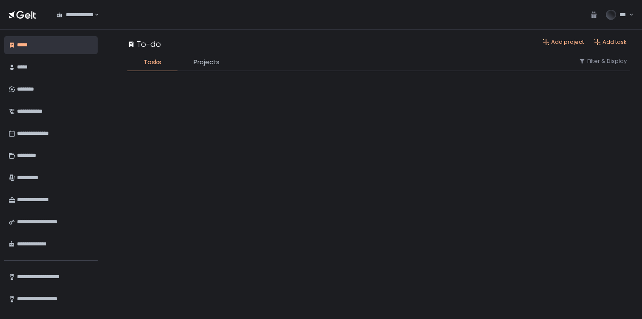  Describe the element at coordinates (563, 42) in the screenshot. I see `button: Add project` at that location.